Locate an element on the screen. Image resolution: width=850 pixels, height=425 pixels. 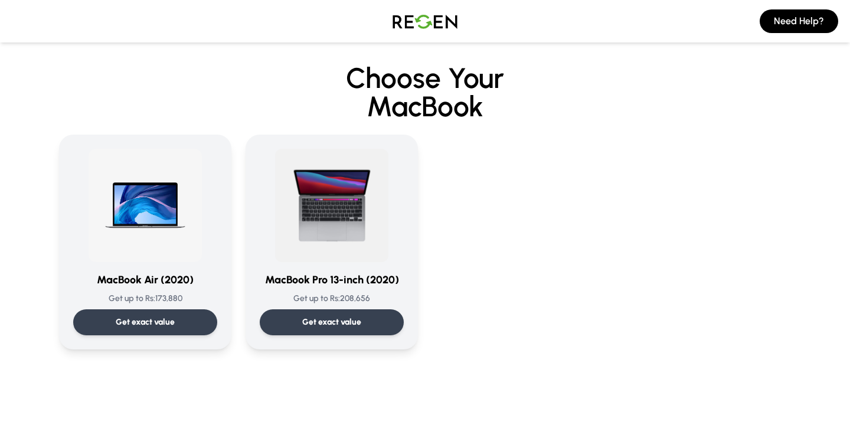
img: Logo is located at coordinates (425, 21).